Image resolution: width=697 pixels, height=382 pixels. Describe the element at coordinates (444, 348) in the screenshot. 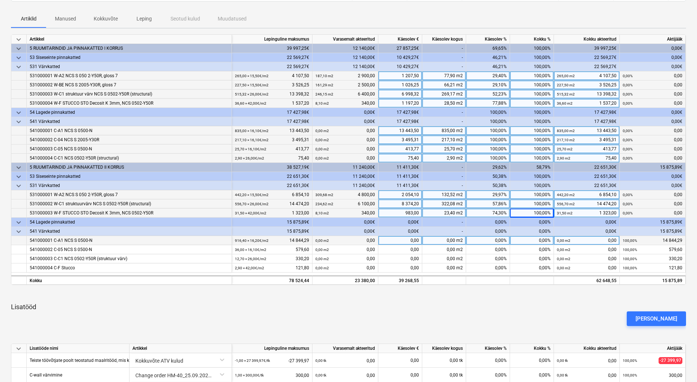

I see `div: Käesolev kogus` at that location.